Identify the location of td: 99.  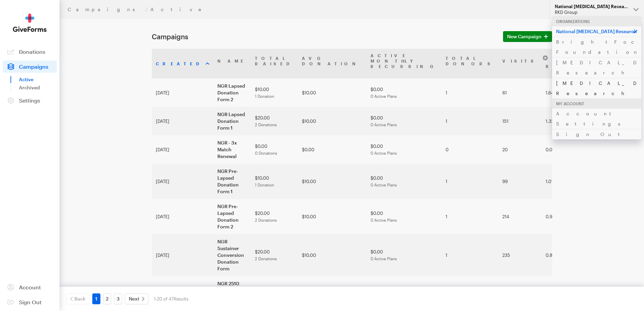
(520, 181).